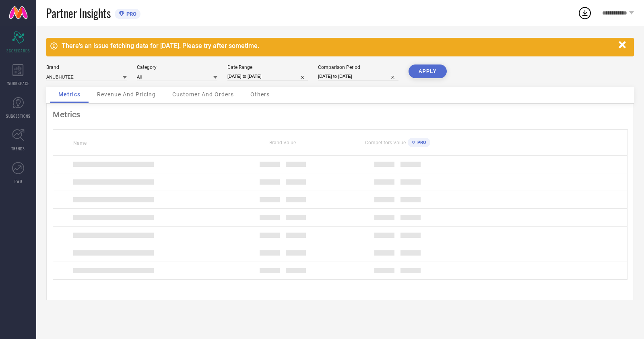  I want to click on div: Brand, so click(86, 68).